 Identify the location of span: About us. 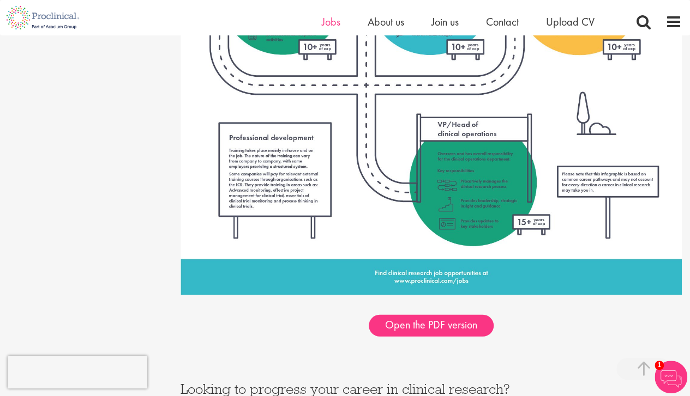
(386, 22).